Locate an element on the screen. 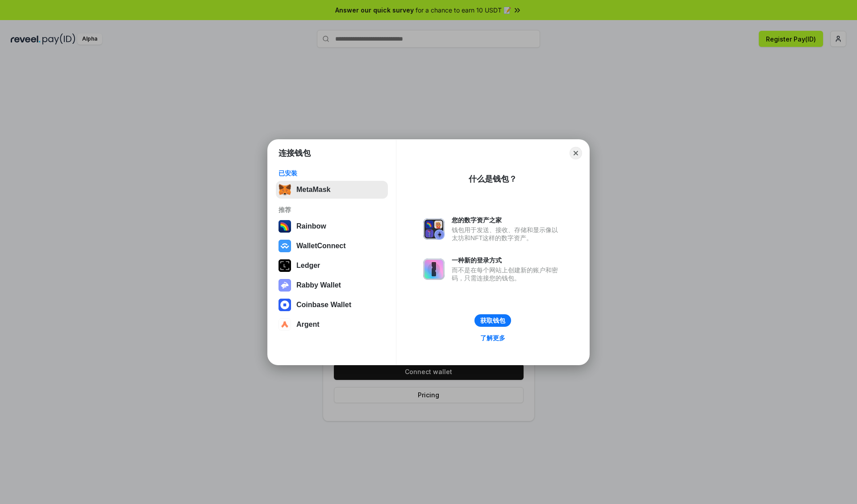 The height and width of the screenshot is (504, 857). div: 了解更多 is located at coordinates (493, 338).